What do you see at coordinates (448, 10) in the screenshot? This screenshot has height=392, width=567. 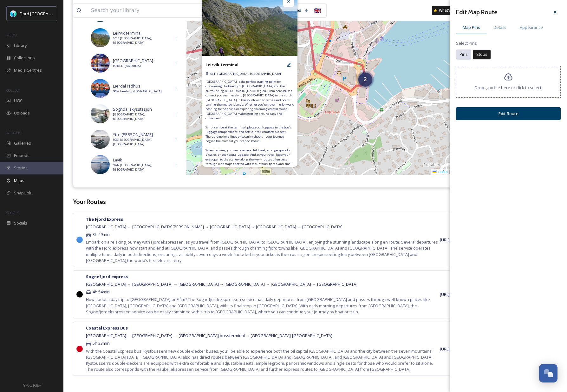 I see `a: What's New` at bounding box center [448, 10].